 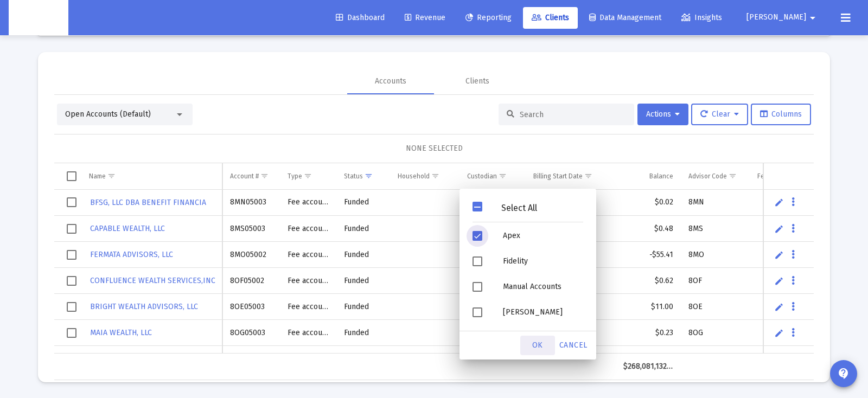 What do you see at coordinates (733, 176) in the screenshot?
I see `span: Show filter options for column 'Advisor Code'` at bounding box center [733, 176].